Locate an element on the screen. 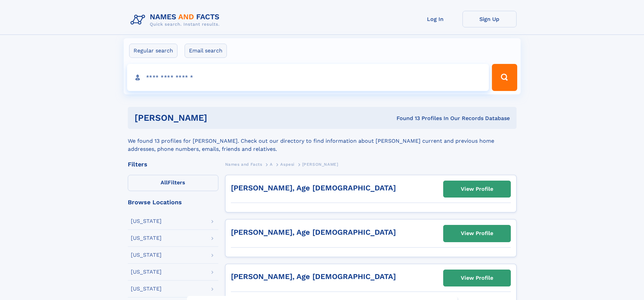 This screenshot has width=644, height=300. a: A is located at coordinates (271, 164).